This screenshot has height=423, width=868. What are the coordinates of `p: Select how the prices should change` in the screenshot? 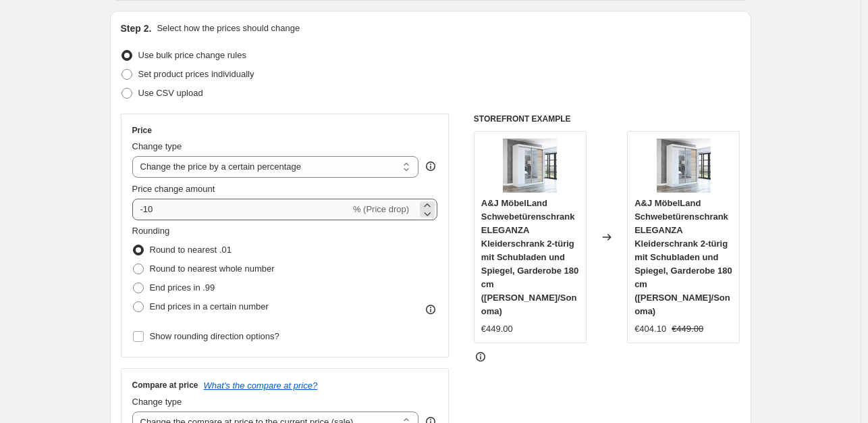 It's located at (228, 28).